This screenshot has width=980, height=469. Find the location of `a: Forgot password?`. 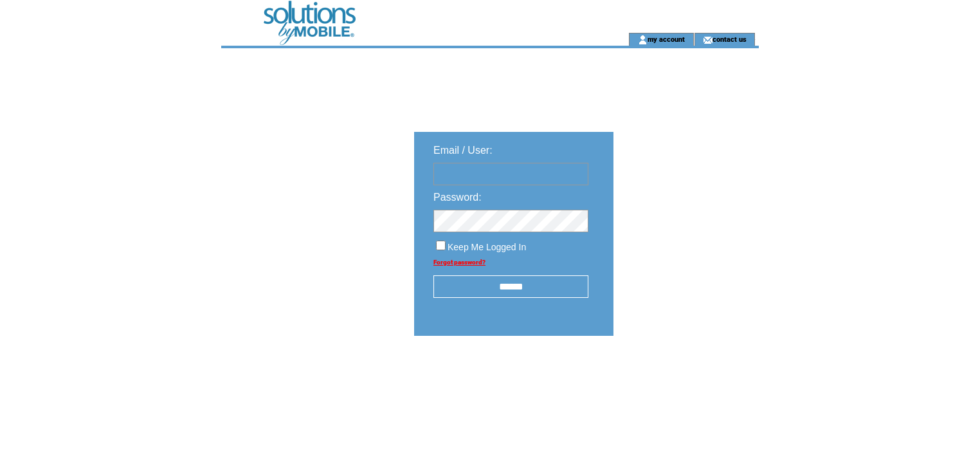

a: Forgot password? is located at coordinates (459, 262).